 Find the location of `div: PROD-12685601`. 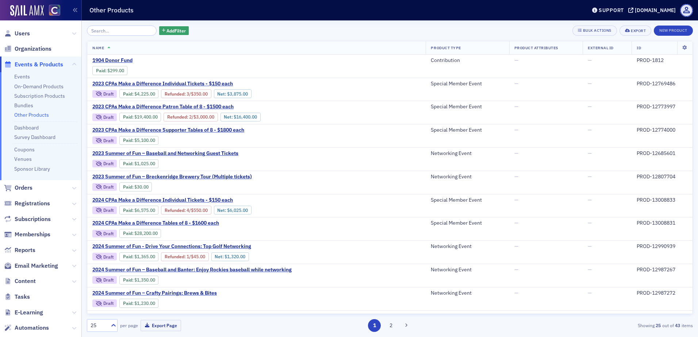

div: PROD-12685601 is located at coordinates (662, 154).